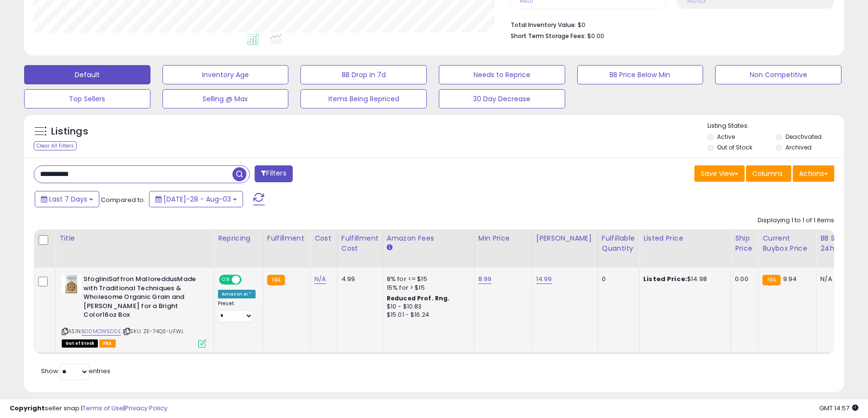 This screenshot has width=868, height=418. What do you see at coordinates (237, 311) in the screenshot?
I see `div: Preset:` at bounding box center [237, 311].